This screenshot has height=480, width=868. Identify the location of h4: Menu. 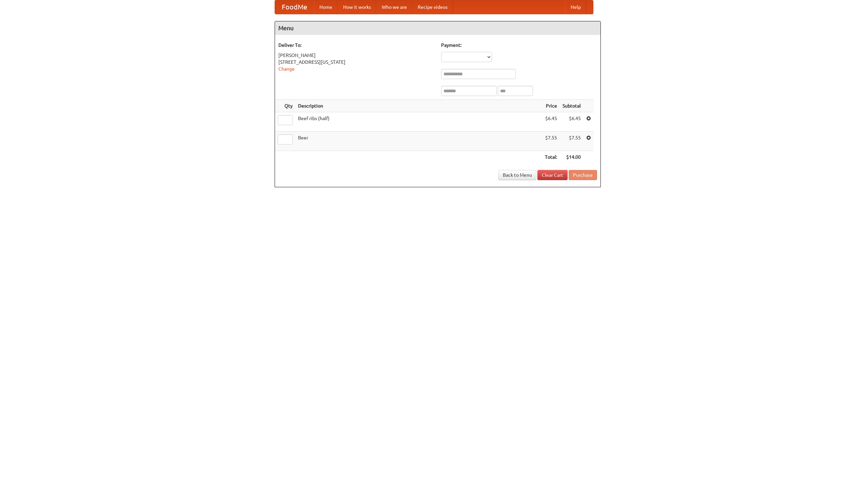
(438, 28).